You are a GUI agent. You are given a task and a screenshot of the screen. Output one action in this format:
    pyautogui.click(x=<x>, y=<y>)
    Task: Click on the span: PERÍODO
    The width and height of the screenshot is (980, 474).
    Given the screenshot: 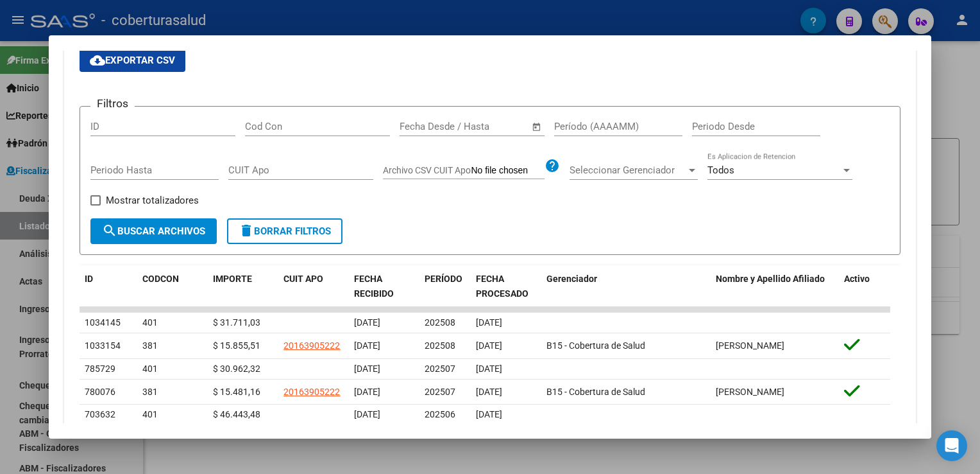 What is the action you would take?
    pyautogui.click(x=443, y=279)
    